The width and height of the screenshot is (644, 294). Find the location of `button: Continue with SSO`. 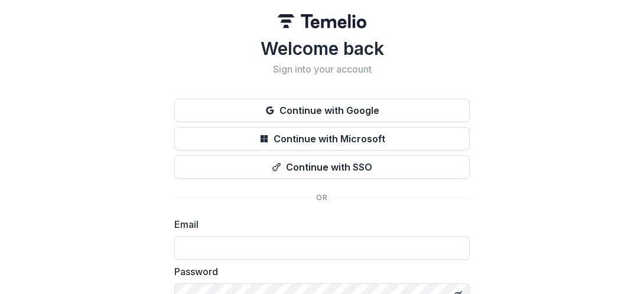

button: Continue with SSO is located at coordinates (322, 167).